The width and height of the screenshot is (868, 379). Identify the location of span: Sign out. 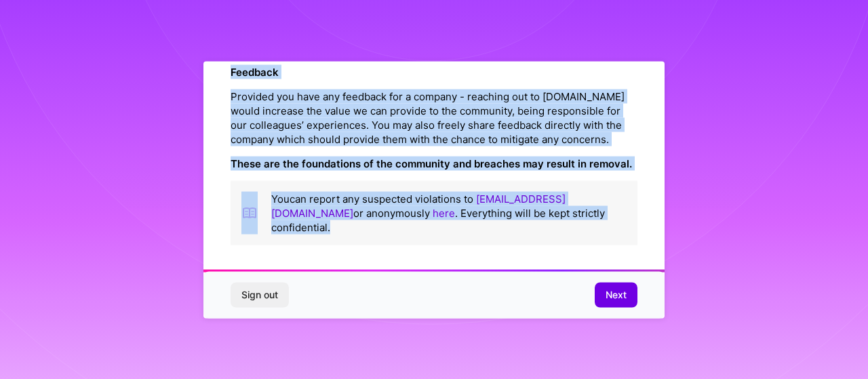
(260, 295).